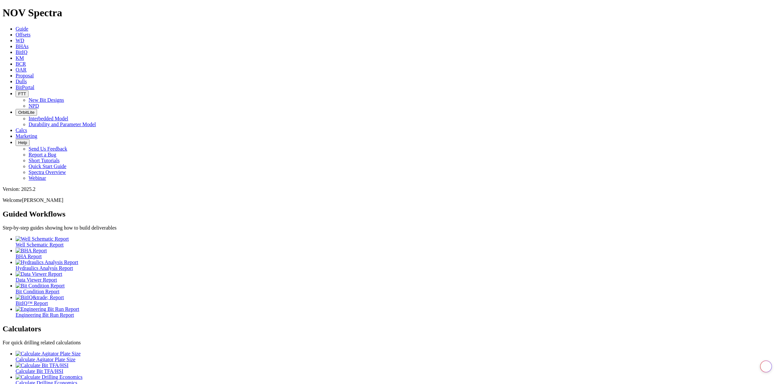 This screenshot has width=779, height=384. What do you see at coordinates (396, 241) in the screenshot?
I see `a: Well Schematic Report Well Schematic Report` at bounding box center [396, 241].